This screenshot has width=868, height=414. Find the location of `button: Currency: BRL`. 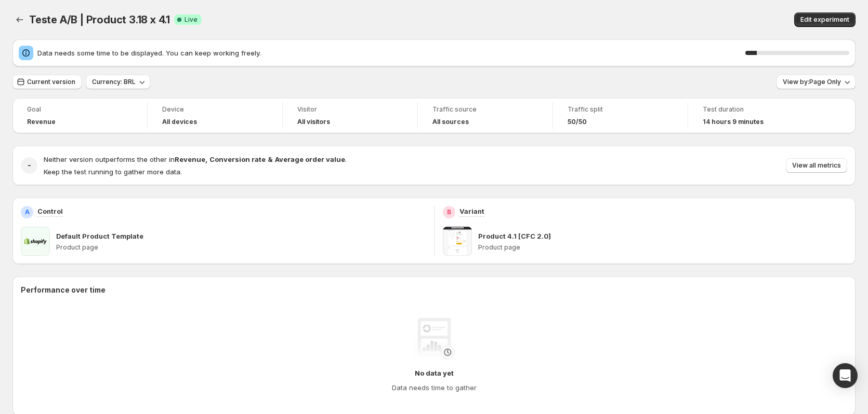

button: Currency: BRL is located at coordinates (118, 82).